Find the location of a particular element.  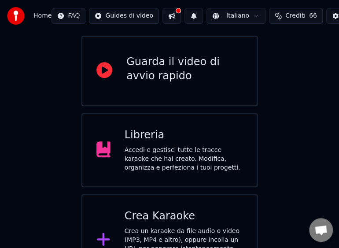

img: youka is located at coordinates (16, 16).